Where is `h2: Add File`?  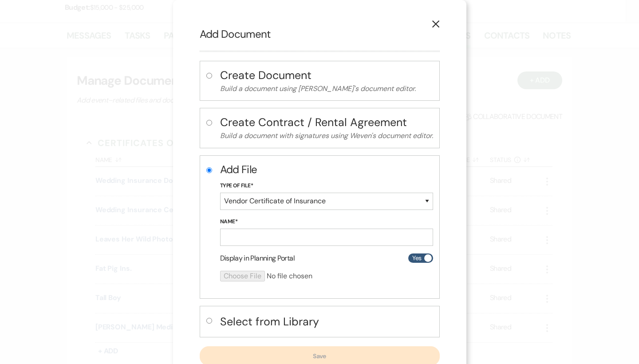 h2: Add File is located at coordinates (327, 170).